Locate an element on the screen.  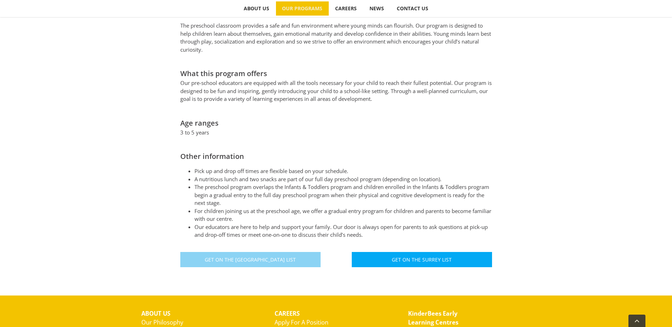
li: The preschool program overlaps the Infants & Toddlers program and children enrolled in the Infant... is located at coordinates (343, 195).